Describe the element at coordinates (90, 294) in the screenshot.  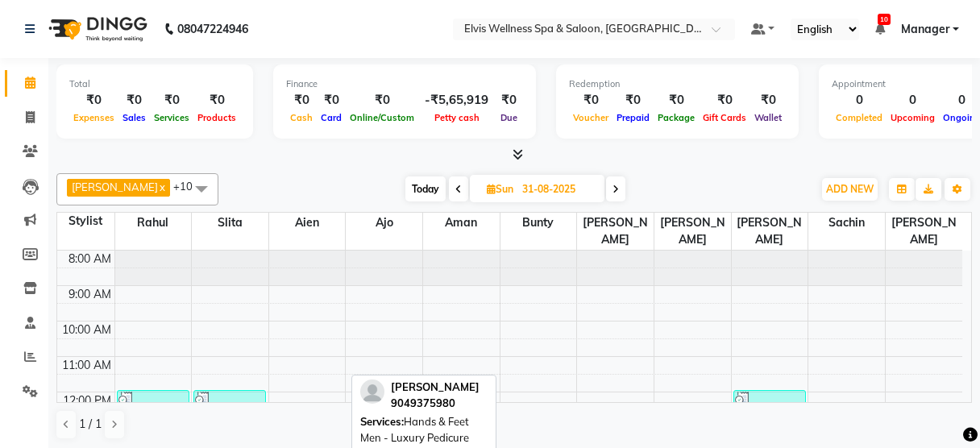
I see `div: 9:00 AM` at that location.